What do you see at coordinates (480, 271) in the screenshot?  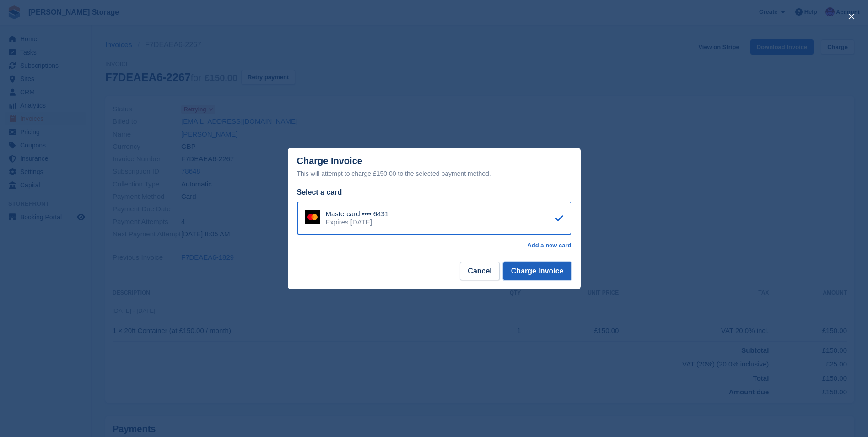 I see `button: Cancel` at bounding box center [480, 271].